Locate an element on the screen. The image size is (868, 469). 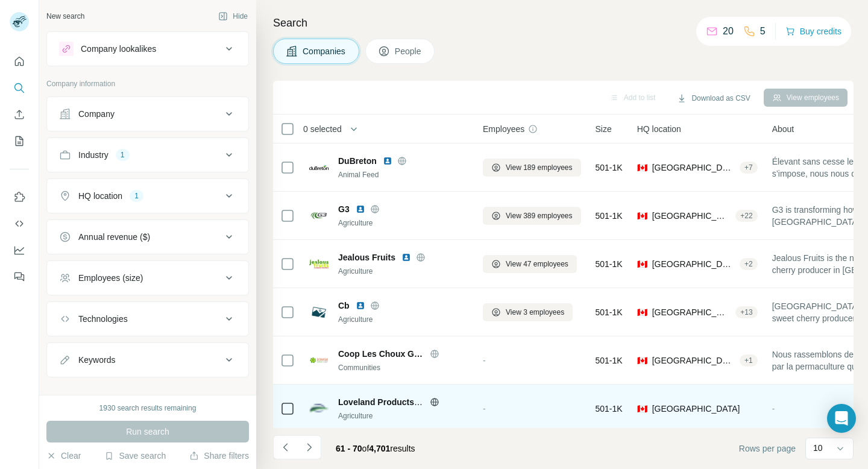
button: Enrich CSV is located at coordinates (20, 114).